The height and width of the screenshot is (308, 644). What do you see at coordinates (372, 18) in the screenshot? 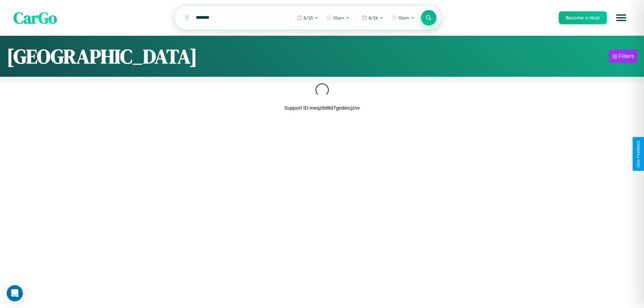
I see `button: 8/26` at bounding box center [372, 18].